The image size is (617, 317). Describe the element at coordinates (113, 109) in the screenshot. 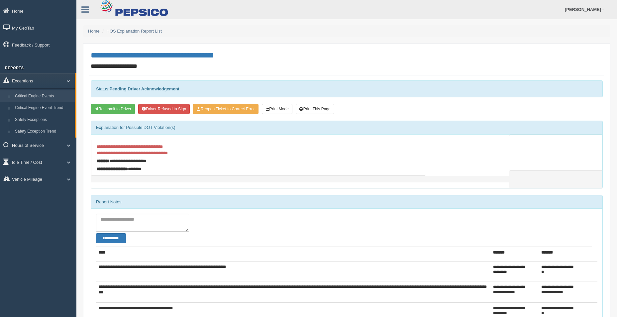

I see `button: Resubmit To Driver` at that location.